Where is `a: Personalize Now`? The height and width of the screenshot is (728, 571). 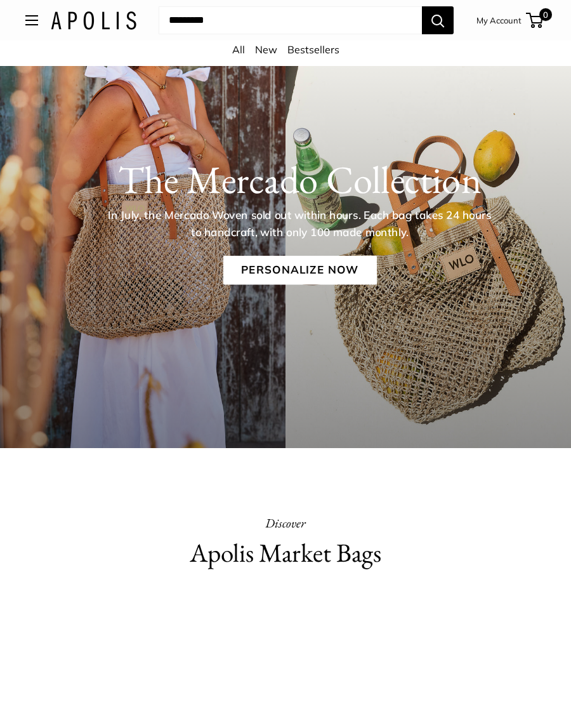 a: Personalize Now is located at coordinates (299, 270).